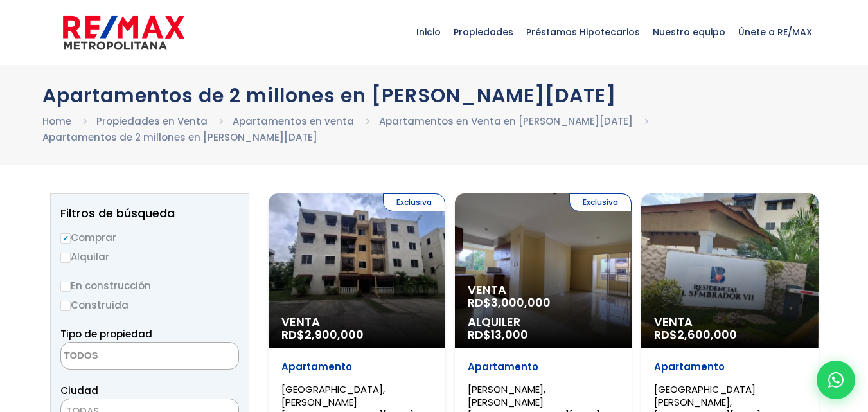 This screenshot has width=868, height=412. Describe the element at coordinates (79, 390) in the screenshot. I see `span: Ciudad` at that location.